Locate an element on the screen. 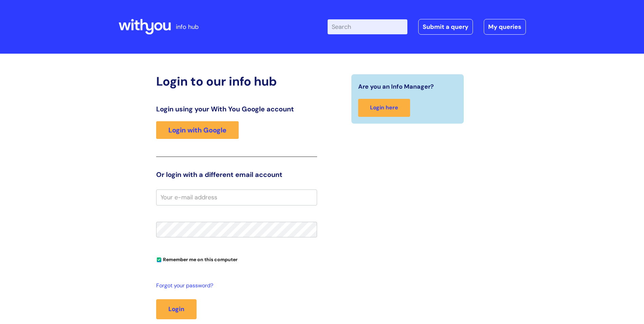  span: Are you an Info Manager? is located at coordinates (396, 87).